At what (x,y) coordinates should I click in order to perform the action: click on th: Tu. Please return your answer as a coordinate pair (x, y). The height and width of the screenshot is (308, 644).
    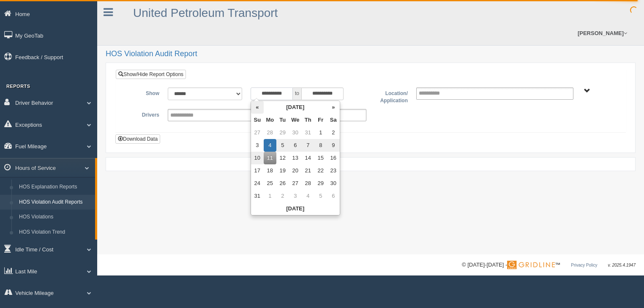
    Looking at the image, I should click on (283, 120).